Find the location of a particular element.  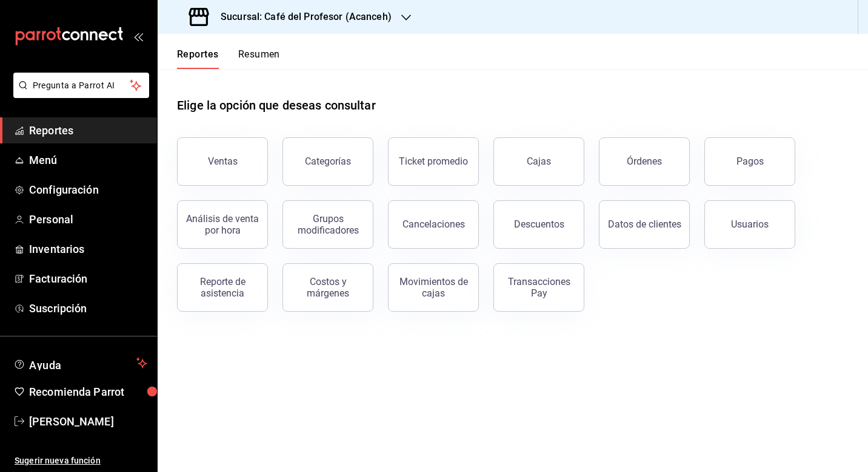

button: Ticket promedio is located at coordinates (434, 161).